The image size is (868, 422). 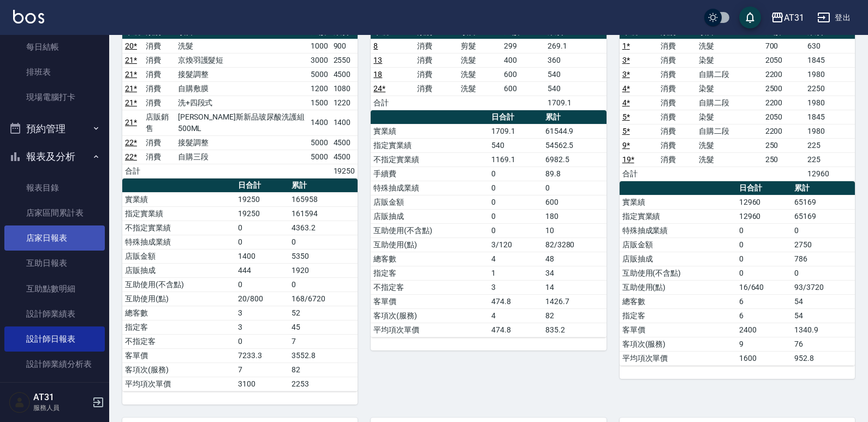 I want to click on td: 6, so click(x=764, y=301).